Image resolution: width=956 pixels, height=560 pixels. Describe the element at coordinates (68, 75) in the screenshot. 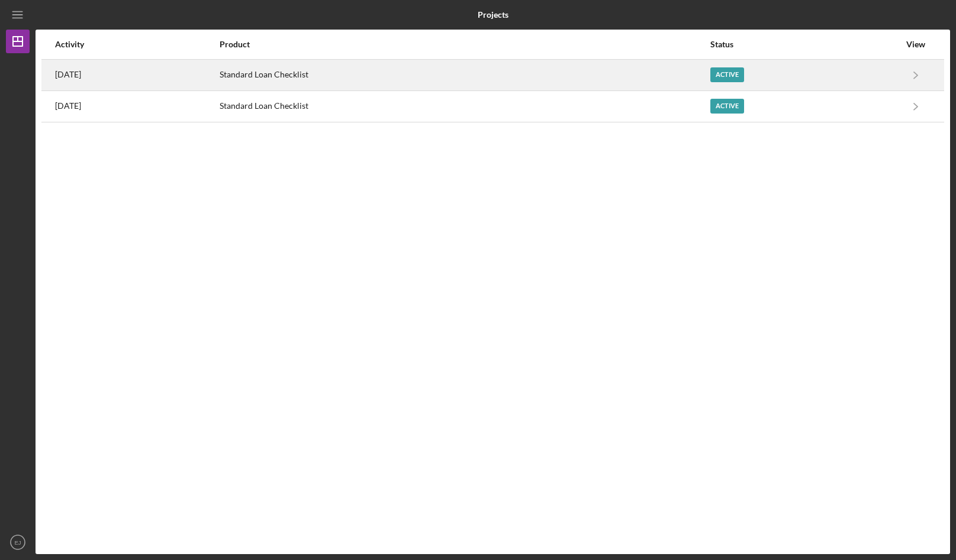

I see `time: 2025-08-15 17:01` at that location.